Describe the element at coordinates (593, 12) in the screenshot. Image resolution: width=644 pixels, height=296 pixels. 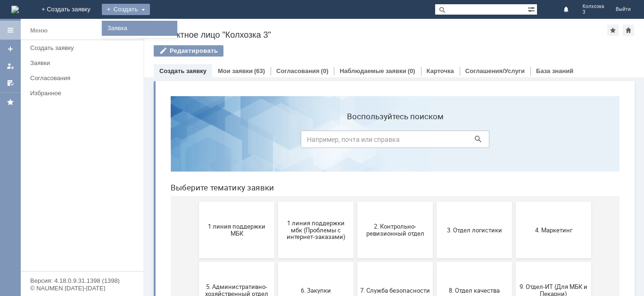
I see `span: 3` at that location.